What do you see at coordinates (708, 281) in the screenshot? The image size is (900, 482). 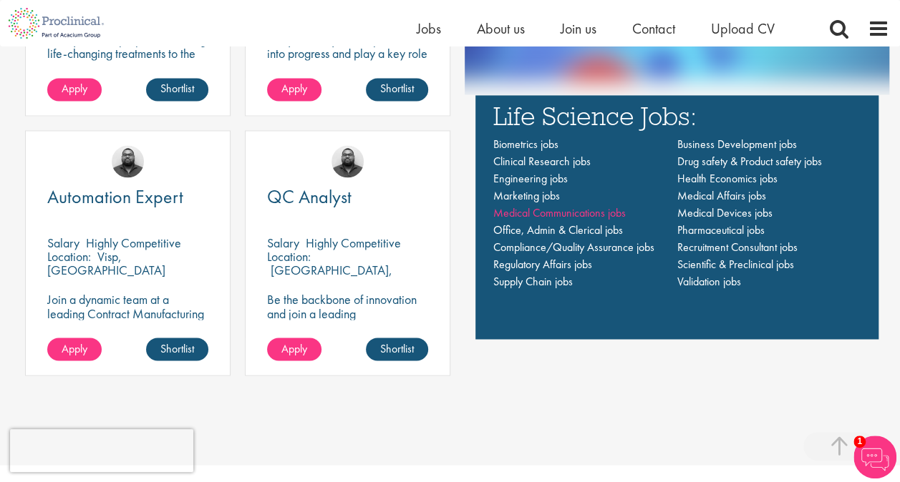 I see `span: Validation jobs` at bounding box center [708, 281].